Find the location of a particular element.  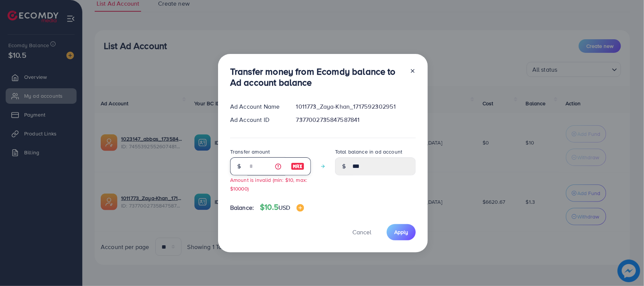

span: Cancel is located at coordinates (362, 232).